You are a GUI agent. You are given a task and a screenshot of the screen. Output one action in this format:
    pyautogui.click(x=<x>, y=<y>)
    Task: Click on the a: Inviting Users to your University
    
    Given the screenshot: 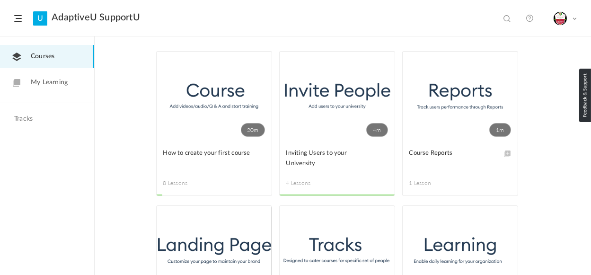 What is the action you would take?
    pyautogui.click(x=337, y=159)
    